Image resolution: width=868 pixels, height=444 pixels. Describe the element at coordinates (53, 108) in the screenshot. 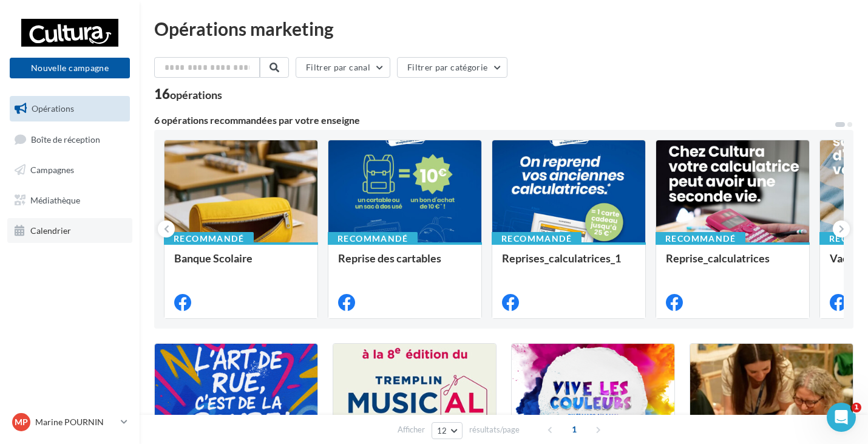

I see `span: Opérations` at that location.